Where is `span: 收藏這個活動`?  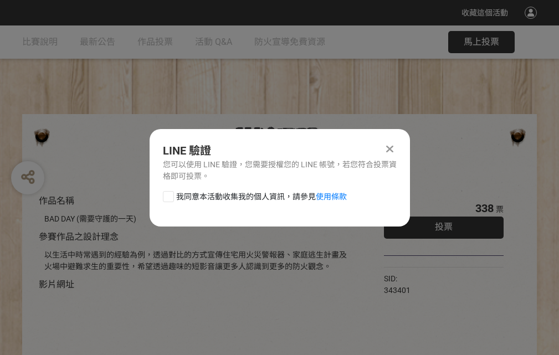 span: 收藏這個活動 is located at coordinates (485, 13).